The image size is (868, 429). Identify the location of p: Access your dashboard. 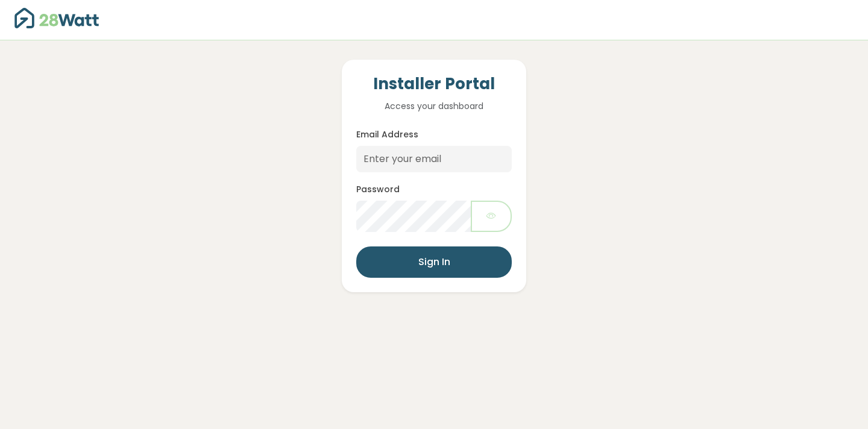
(434, 106).